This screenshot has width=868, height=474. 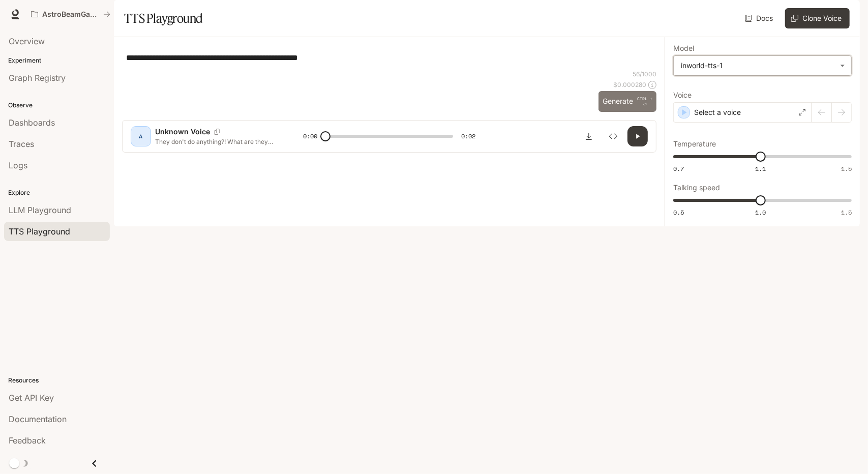 I want to click on p: Select a voice, so click(x=717, y=112).